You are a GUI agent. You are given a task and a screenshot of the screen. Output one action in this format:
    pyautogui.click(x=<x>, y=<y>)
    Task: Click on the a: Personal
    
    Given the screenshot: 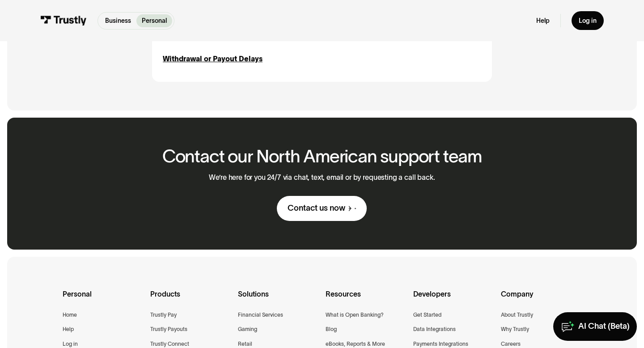 What is the action you would take?
    pyautogui.click(x=155, y=20)
    